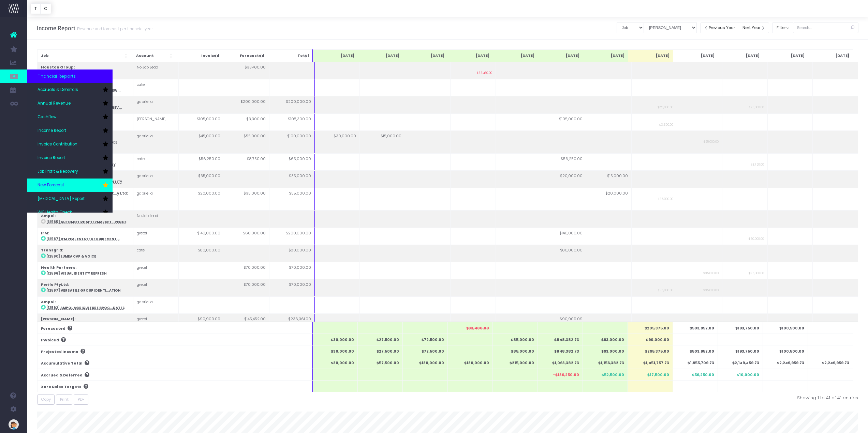  Describe the element at coordinates (756, 238) in the screenshot. I see `small: $60,000.00` at that location.